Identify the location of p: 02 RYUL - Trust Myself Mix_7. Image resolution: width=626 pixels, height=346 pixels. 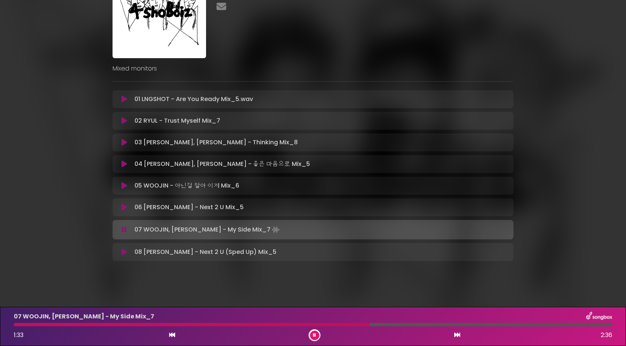
(177, 121).